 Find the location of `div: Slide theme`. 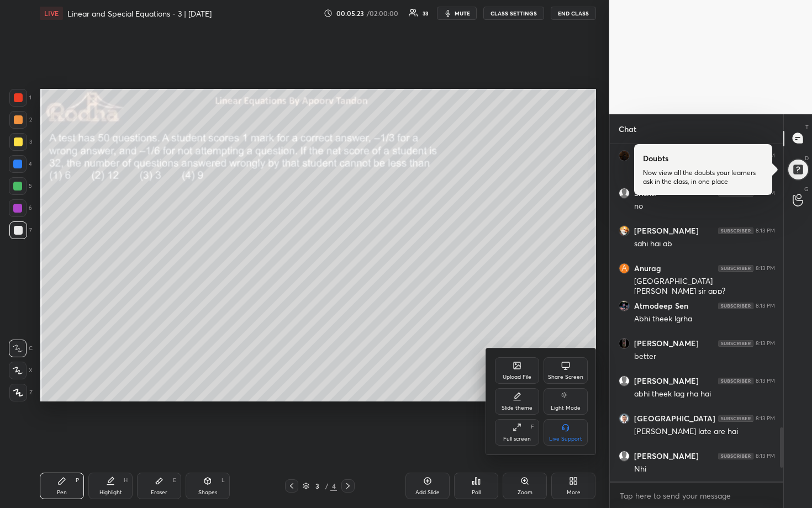

div: Slide theme is located at coordinates (517, 408).